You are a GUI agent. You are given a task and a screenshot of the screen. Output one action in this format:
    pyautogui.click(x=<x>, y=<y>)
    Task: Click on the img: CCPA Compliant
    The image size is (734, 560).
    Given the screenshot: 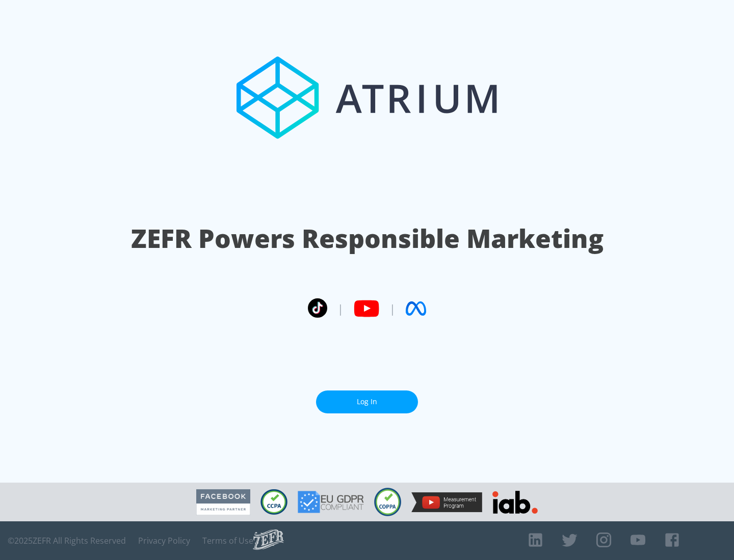 What is the action you would take?
    pyautogui.click(x=274, y=502)
    